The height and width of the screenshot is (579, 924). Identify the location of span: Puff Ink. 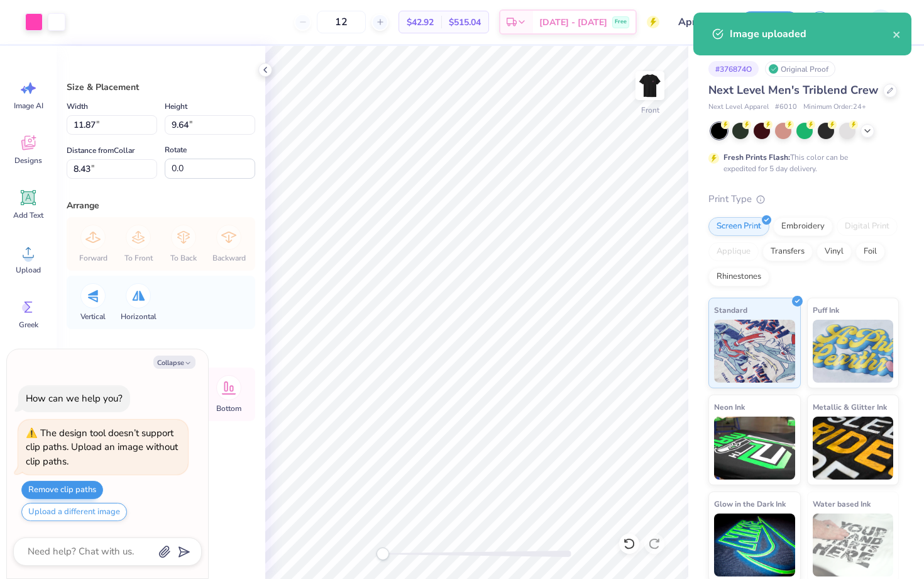
(826, 310).